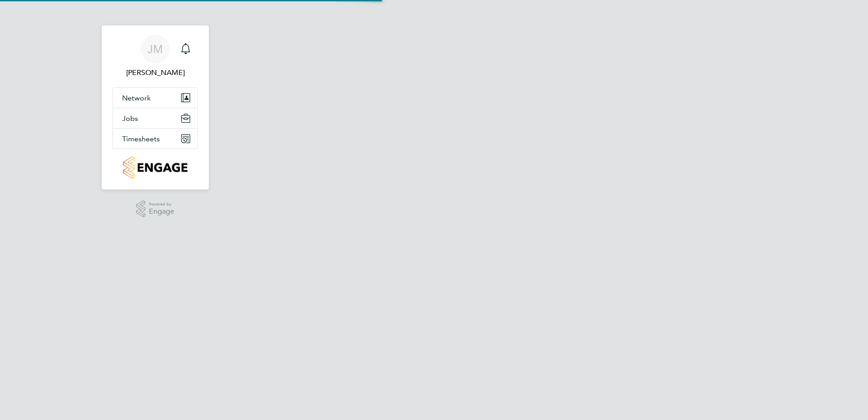 Image resolution: width=868 pixels, height=420 pixels. What do you see at coordinates (155, 167) in the screenshot?
I see `img: countryside-properties-logo-retina.png` at bounding box center [155, 167].